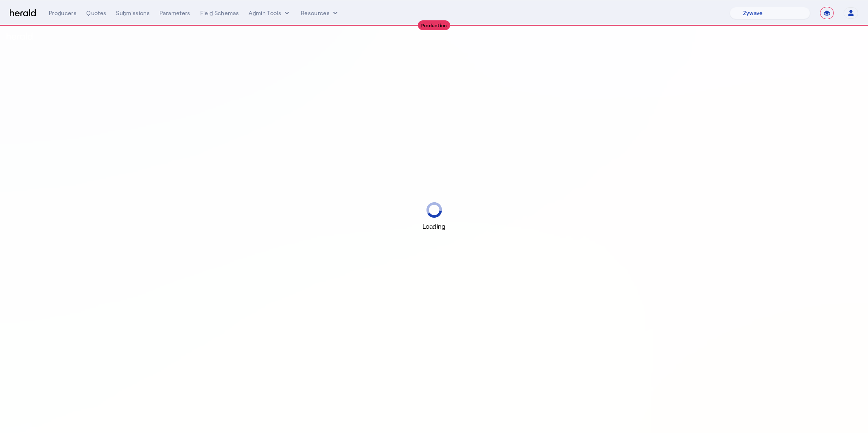 Image resolution: width=868 pixels, height=433 pixels. I want to click on button: Resources dropdown menu, so click(320, 13).